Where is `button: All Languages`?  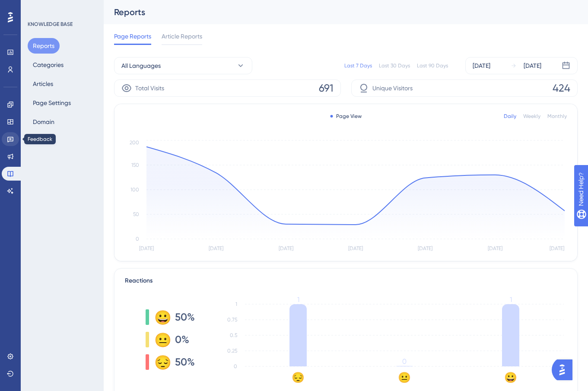 button: All Languages is located at coordinates (183, 65).